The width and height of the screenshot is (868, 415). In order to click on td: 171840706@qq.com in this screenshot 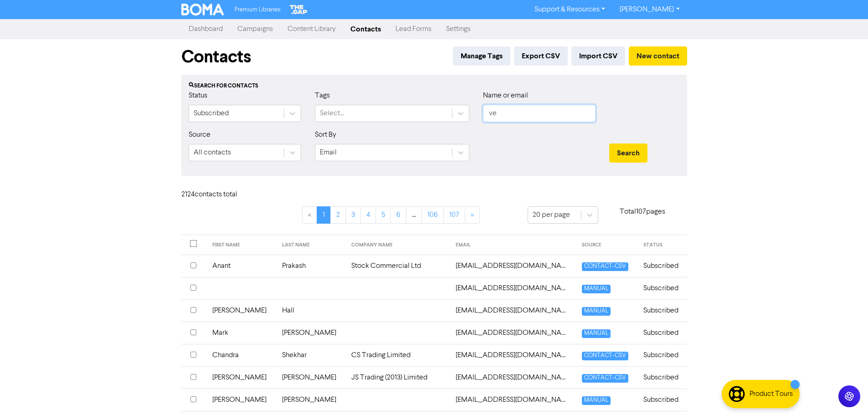, I will do `click(513, 288)`.